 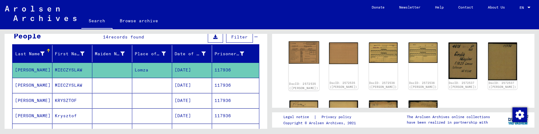 What do you see at coordinates (518, 120) in the screenshot?
I see `img: yv_logo.png` at bounding box center [518, 120].